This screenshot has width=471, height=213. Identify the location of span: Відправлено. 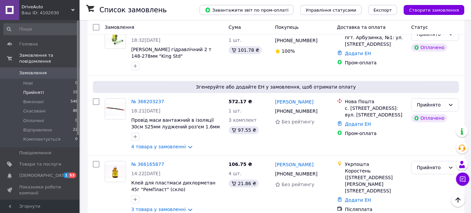
(37, 130).